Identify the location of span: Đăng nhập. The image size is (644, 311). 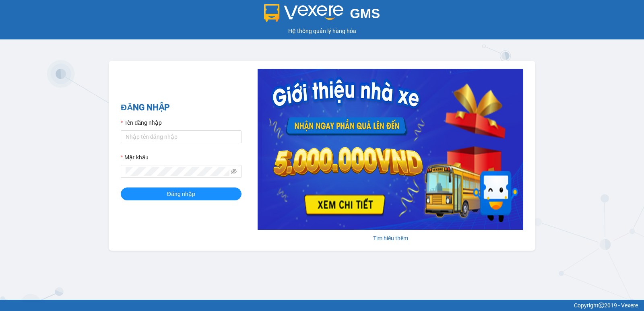
(181, 194).